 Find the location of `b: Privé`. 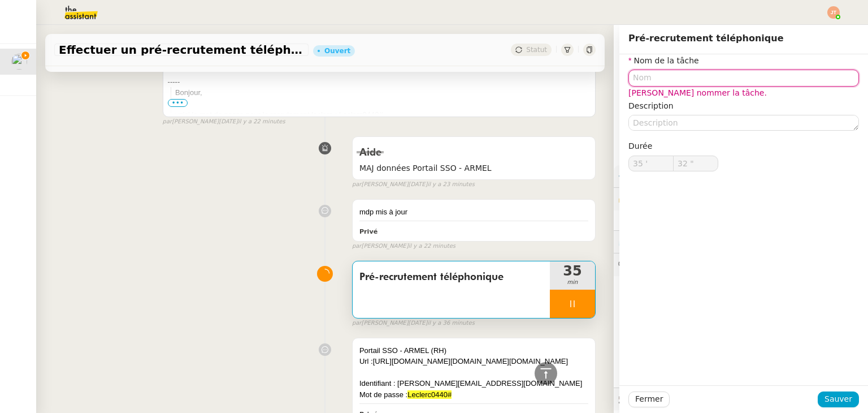

b: Privé is located at coordinates (369, 231).